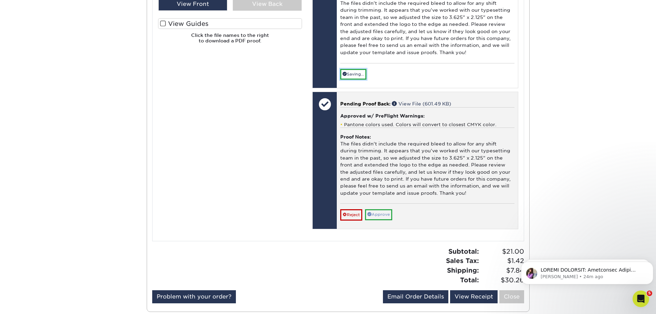 The width and height of the screenshot is (656, 314). What do you see at coordinates (421, 104) in the screenshot?
I see `a: View File (601.49 KB)` at bounding box center [421, 104].